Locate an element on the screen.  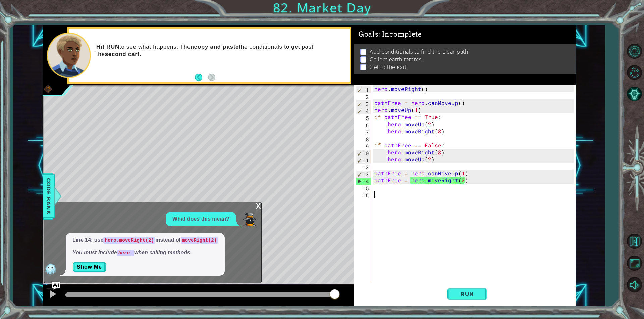
strong: Hit RUN is located at coordinates (108, 46).